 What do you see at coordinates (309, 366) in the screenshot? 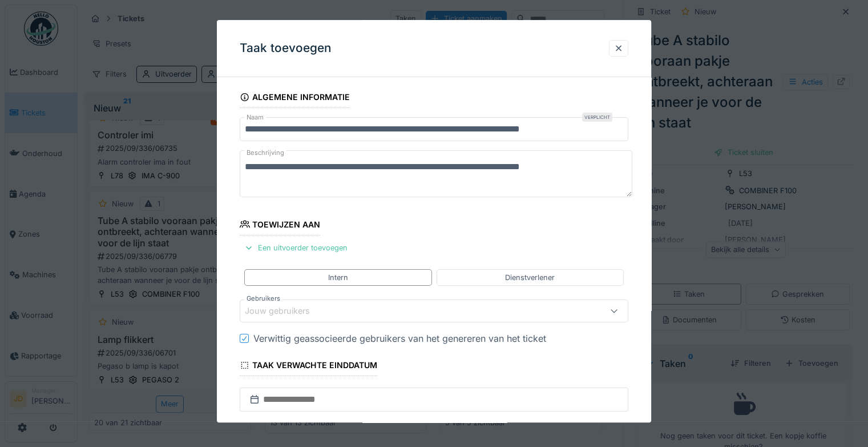
I see `div: Taak verwachte einddatum` at bounding box center [309, 366].